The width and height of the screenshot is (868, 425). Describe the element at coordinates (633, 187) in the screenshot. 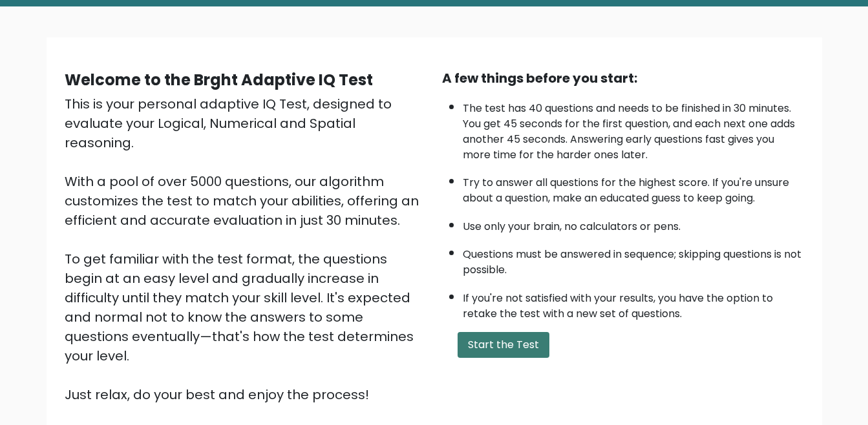

I see `li: Try to answer all questions for the highest score. If you're unsure about a question, make an edu...` at that location.